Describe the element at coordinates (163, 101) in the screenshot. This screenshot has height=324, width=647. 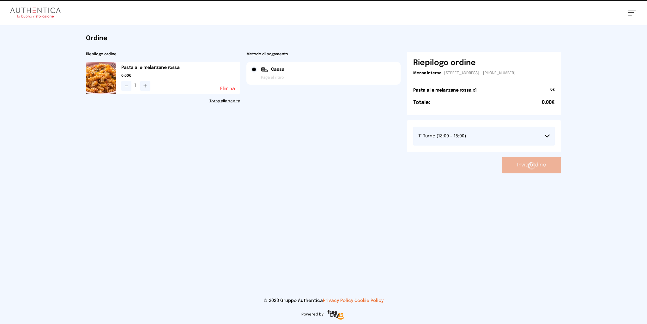
I see `a: Torna alla scelta` at that location.